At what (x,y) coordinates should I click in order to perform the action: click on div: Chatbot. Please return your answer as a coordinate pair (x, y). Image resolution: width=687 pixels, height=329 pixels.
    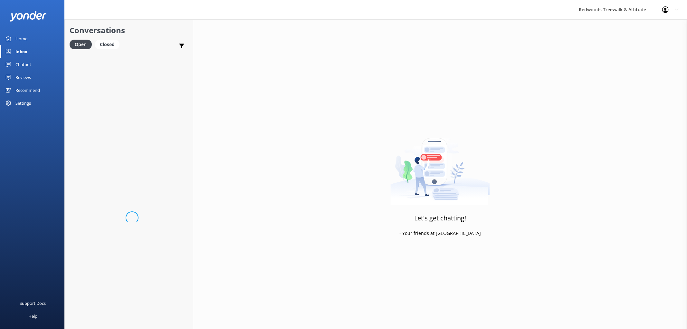
    Looking at the image, I should click on (23, 64).